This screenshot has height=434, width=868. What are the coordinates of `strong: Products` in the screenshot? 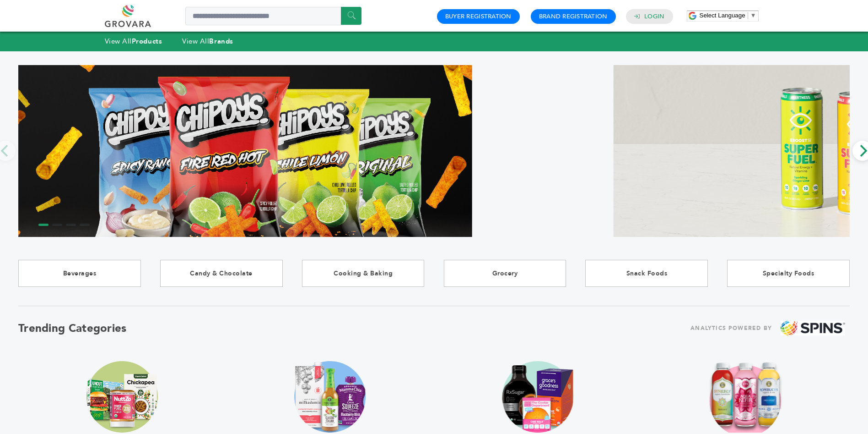 It's located at (147, 42).